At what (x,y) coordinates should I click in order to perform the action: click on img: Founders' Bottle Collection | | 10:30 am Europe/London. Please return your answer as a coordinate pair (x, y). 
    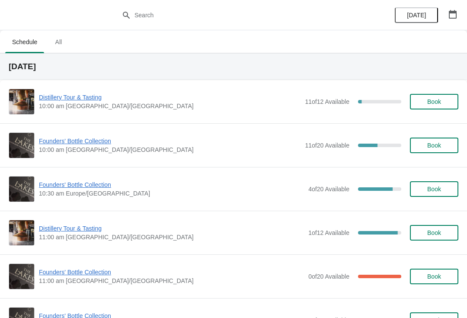
    Looking at the image, I should click on (22, 189).